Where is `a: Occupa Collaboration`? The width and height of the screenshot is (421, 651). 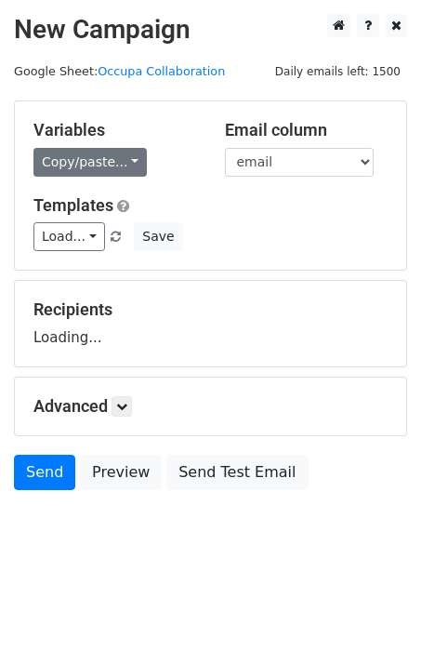 a: Occupa Collaboration is located at coordinates (161, 71).